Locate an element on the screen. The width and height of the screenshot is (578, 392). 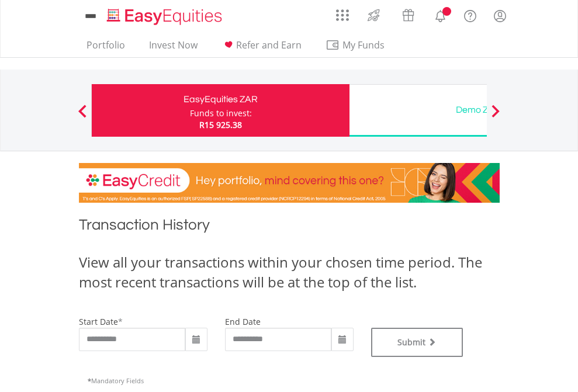
span: R15 925.38 is located at coordinates (220, 124).